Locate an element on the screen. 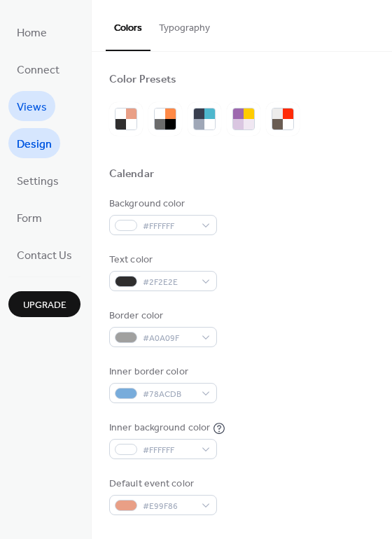  div: Color Presets is located at coordinates (142, 80).